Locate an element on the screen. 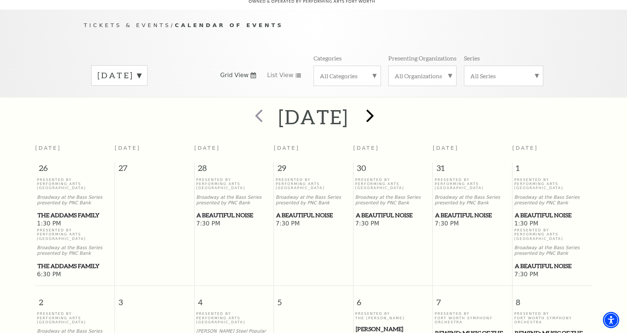 This screenshot has width=627, height=333. div: Accessibility Menu is located at coordinates (611, 320).